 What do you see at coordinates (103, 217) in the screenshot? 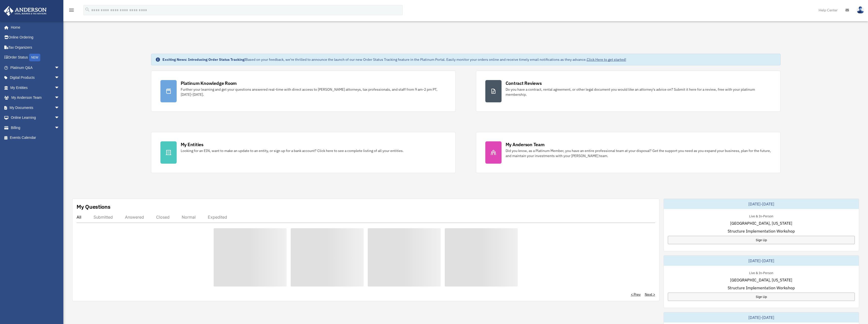
I see `div: Submitted` at bounding box center [103, 217].